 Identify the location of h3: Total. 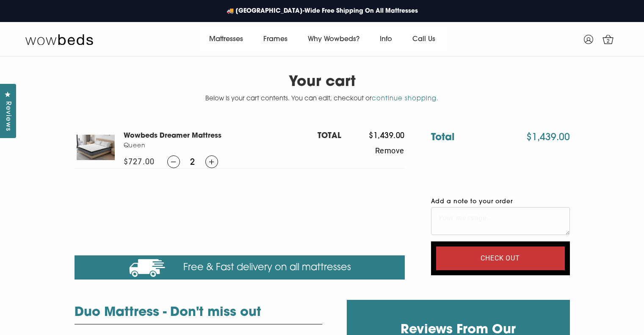
(442, 138).